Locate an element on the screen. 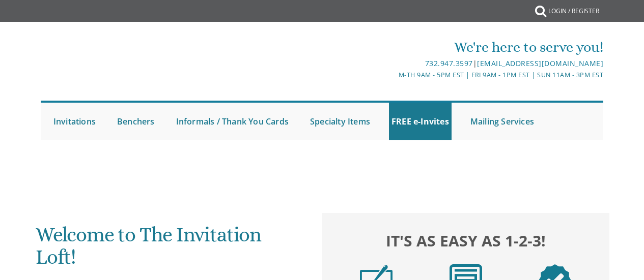 The height and width of the screenshot is (280, 644). a: Informals / Thank You Cards is located at coordinates (232, 121).